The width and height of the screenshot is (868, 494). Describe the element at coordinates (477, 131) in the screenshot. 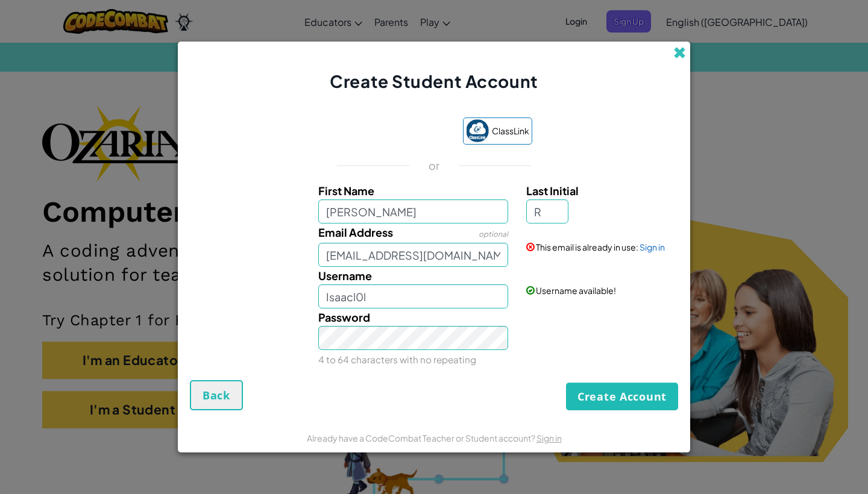

I see `img: classlink-logo-small.png` at that location.